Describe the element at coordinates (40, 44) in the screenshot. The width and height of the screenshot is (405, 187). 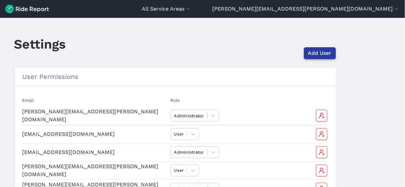
I see `h1: Settings` at that location.